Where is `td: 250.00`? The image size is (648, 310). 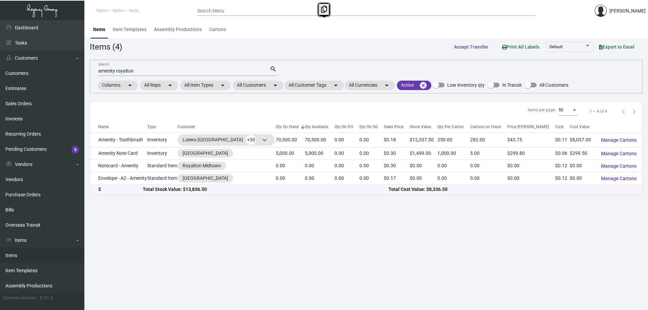
td: 250.00 is located at coordinates (454, 140).